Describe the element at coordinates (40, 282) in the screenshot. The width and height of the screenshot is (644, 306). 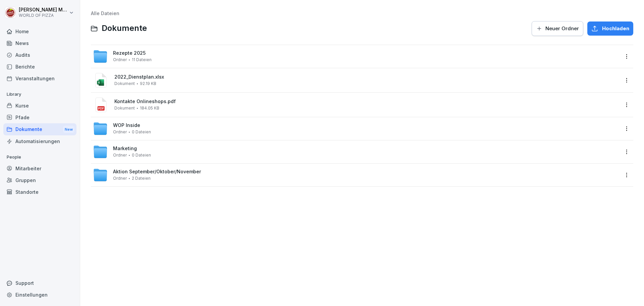
I see `div: Support` at that location.